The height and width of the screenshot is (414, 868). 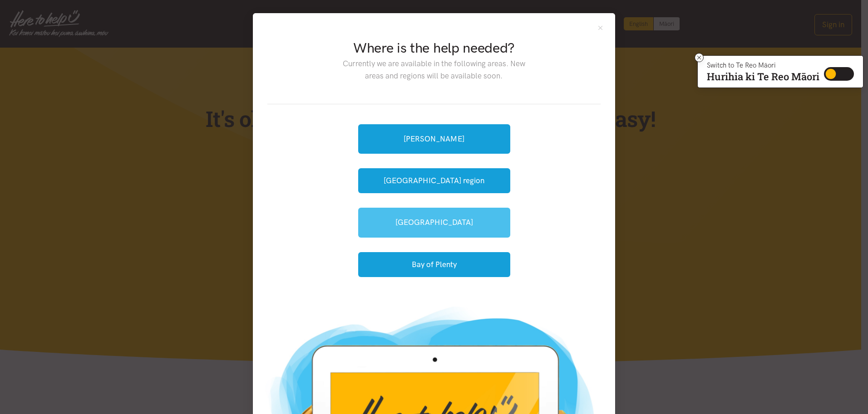 What do you see at coordinates (763, 65) in the screenshot?
I see `p: Switch to Te Reo Māori` at bounding box center [763, 65].